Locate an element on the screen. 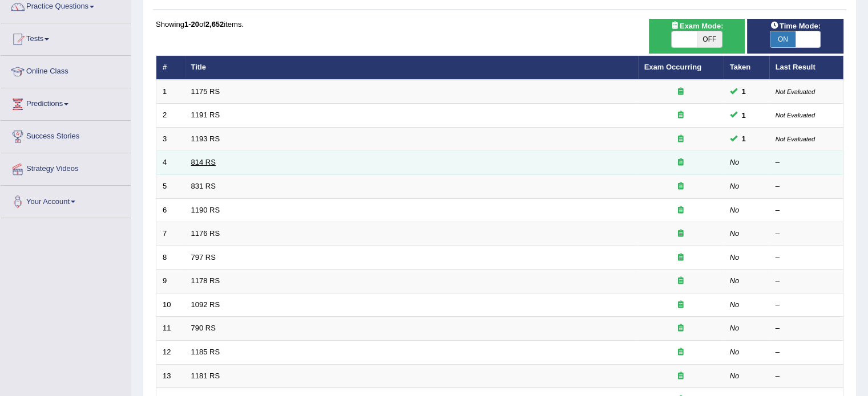 This screenshot has width=868, height=396. span: Exam Mode: is located at coordinates (697, 25).